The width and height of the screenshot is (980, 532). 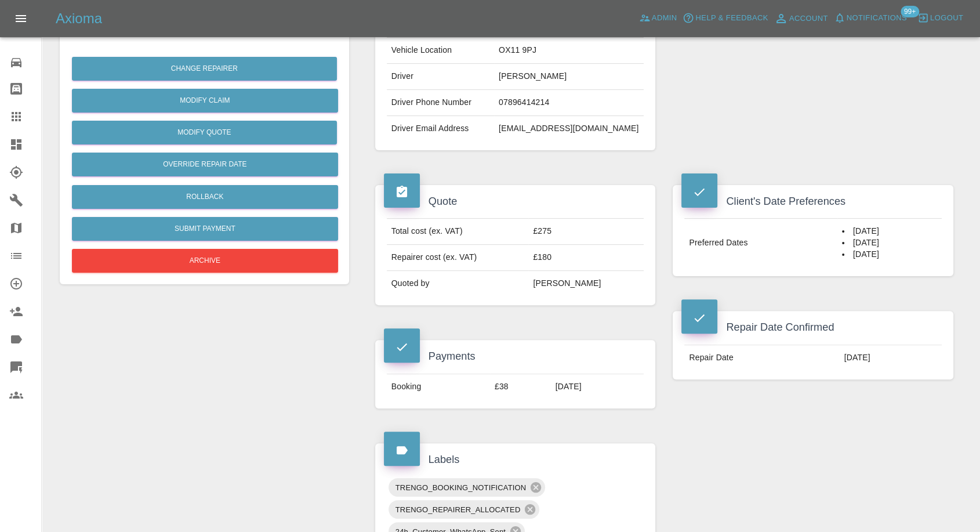 I want to click on a: Account, so click(x=801, y=19).